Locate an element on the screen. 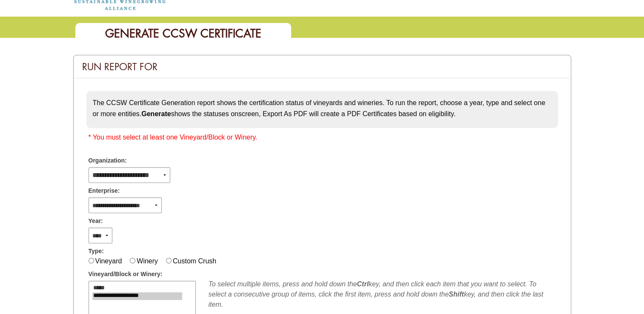 This screenshot has height=314, width=644. span: Type: is located at coordinates (97, 251).